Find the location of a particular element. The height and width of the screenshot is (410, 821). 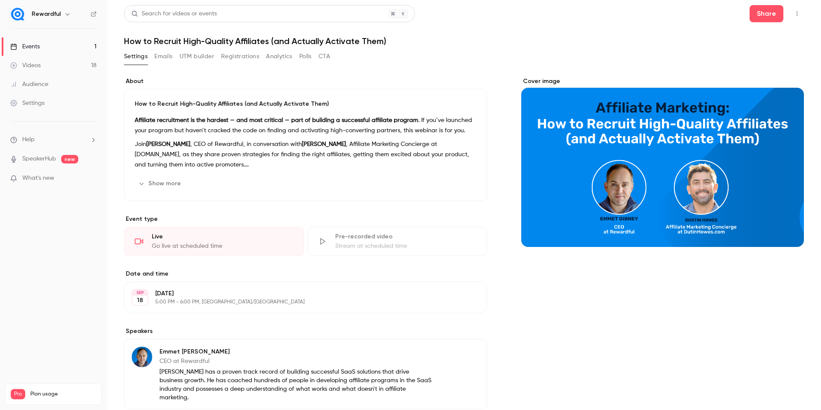

a: SpeakerHub is located at coordinates (39, 159).